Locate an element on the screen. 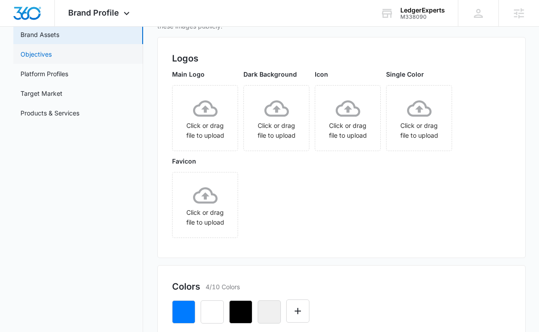 The image size is (539, 332). h2: Logos is located at coordinates (341, 58).